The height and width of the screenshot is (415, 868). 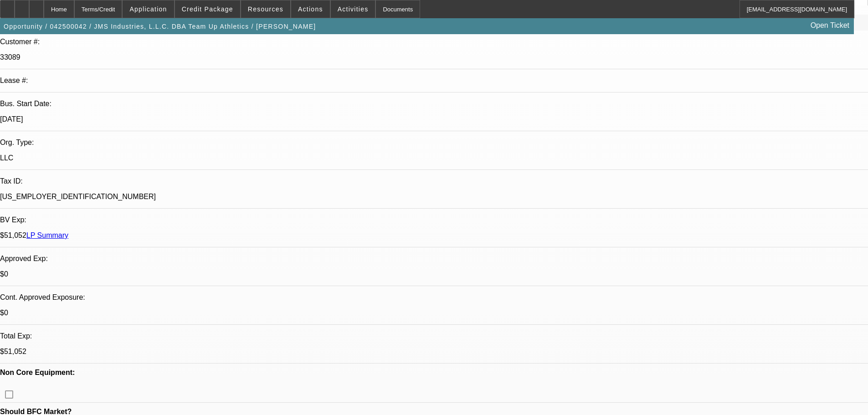 I want to click on a: Open Ticket, so click(x=830, y=25).